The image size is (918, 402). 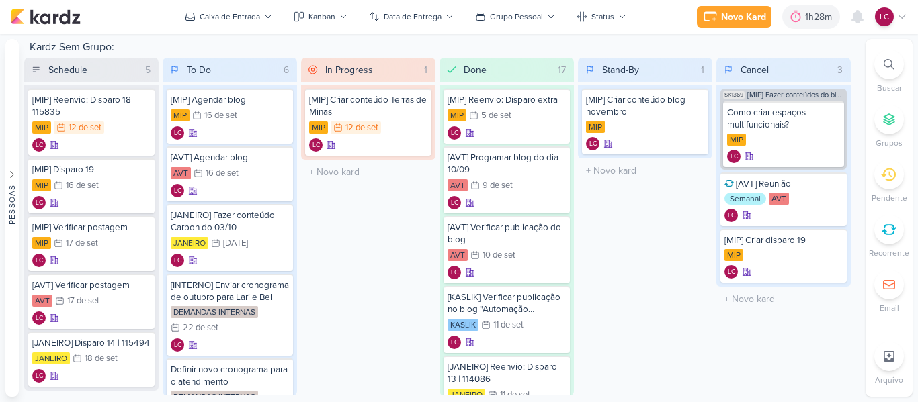 What do you see at coordinates (889, 72) in the screenshot?
I see `li: Ctrl + F` at bounding box center [889, 72].